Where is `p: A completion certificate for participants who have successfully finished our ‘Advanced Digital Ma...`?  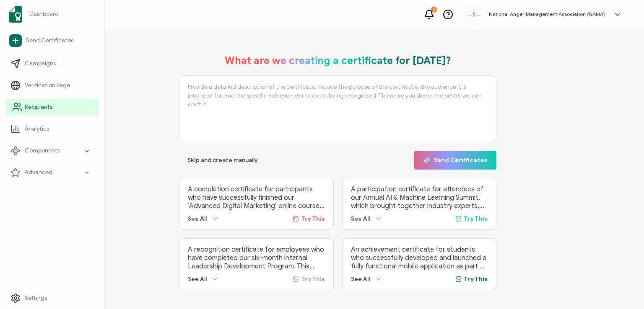 p: A completion certificate for participants who have successfully finished our ‘Advanced Digital Ma... is located at coordinates (256, 198).